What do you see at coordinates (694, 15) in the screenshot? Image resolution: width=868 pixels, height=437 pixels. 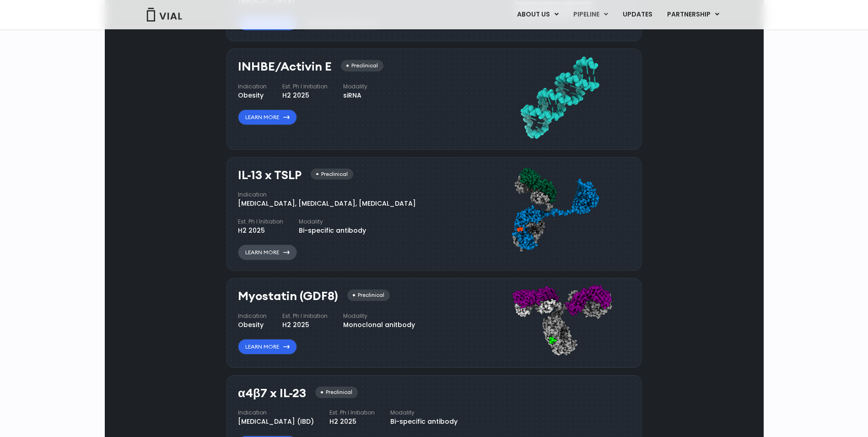 I see `a: PARTNERSHIPMenu Toggle` at bounding box center [694, 15].